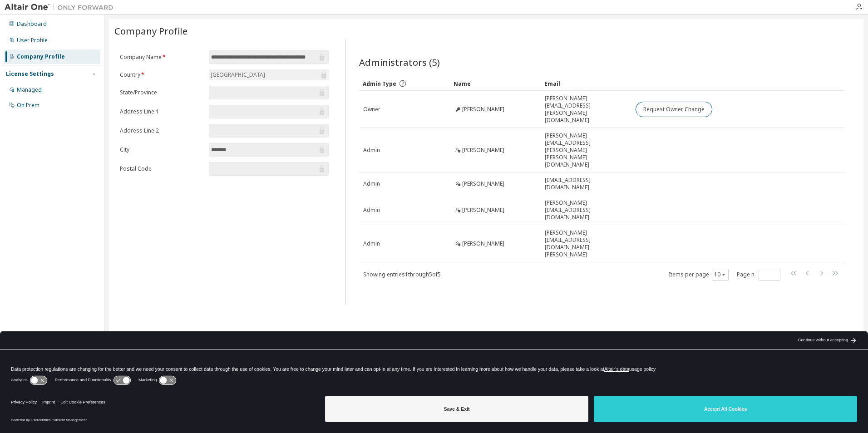 The width and height of the screenshot is (868, 433). I want to click on div: License Settings, so click(30, 74).